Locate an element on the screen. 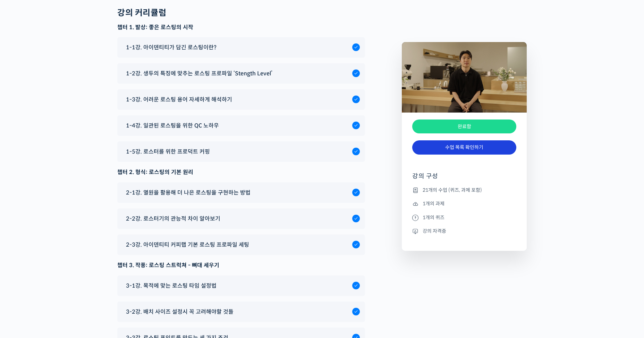 This screenshot has height=338, width=644. h4: 강의 구성 is located at coordinates (464, 179).